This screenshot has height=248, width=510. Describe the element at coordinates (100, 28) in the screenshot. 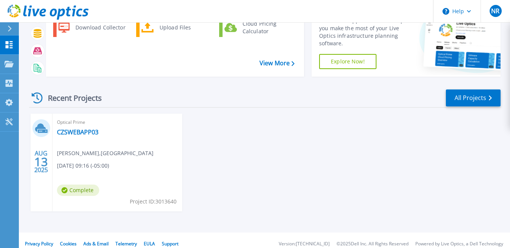

I see `div: Download Collector` at that location.